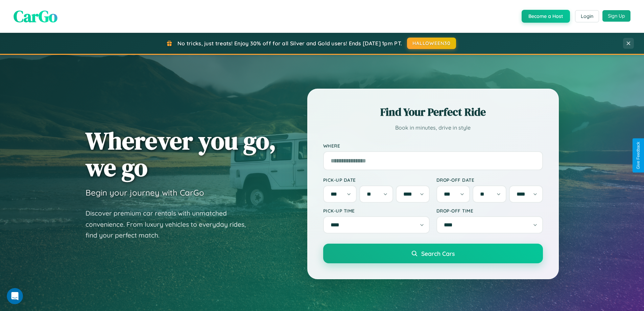 The height and width of the screenshot is (311, 644). Describe the element at coordinates (433, 145) in the screenshot. I see `label: Where` at that location.